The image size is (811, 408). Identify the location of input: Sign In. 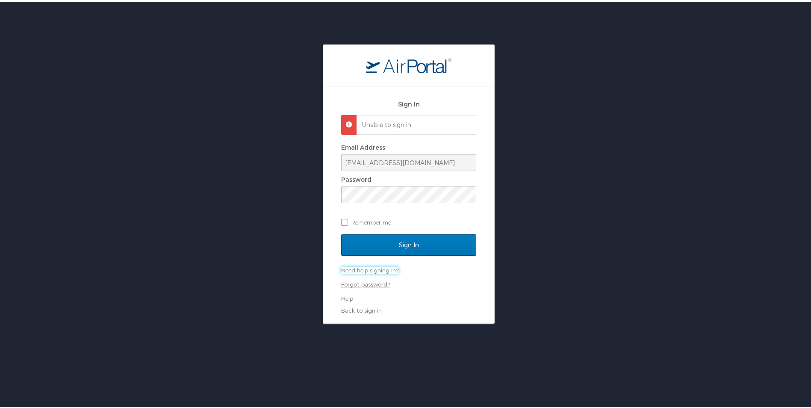
(409, 243).